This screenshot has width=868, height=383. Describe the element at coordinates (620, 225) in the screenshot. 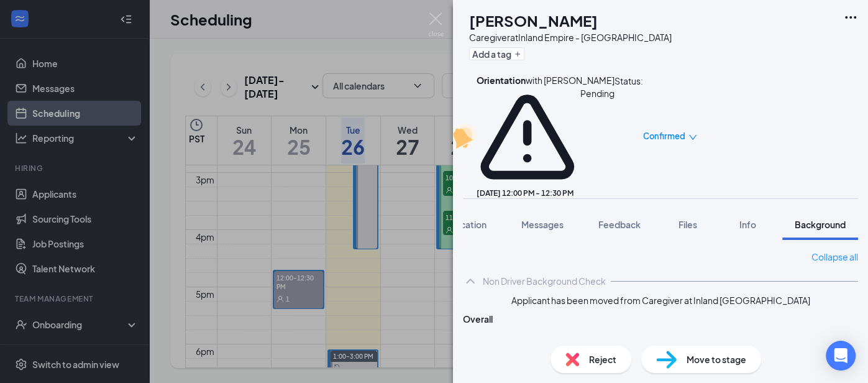

I see `span: Feedback` at that location.